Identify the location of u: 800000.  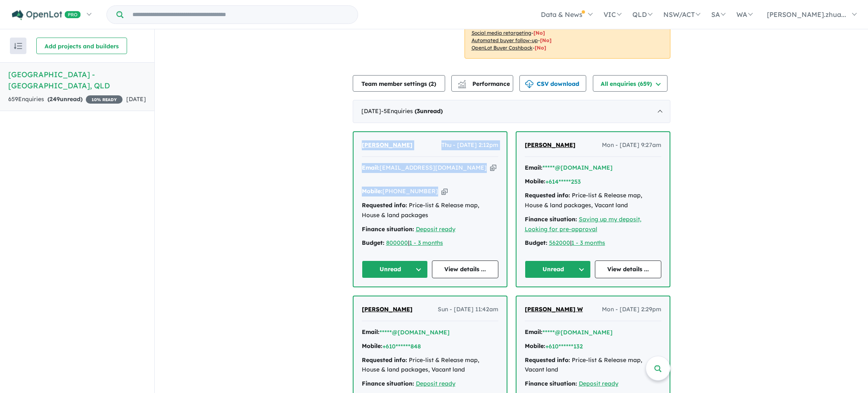
(397, 243).